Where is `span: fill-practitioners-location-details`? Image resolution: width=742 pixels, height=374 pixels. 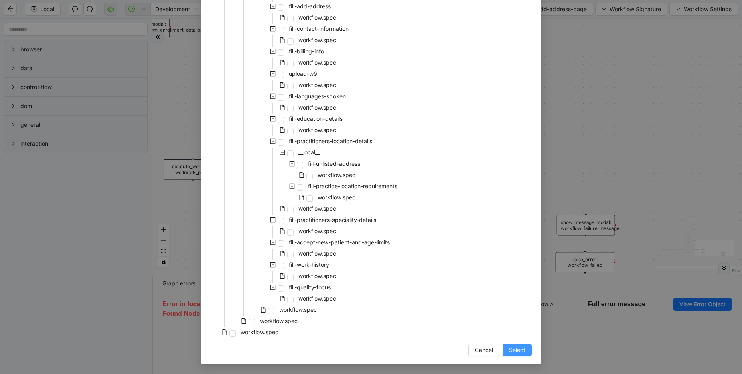 span: fill-practitioners-location-details is located at coordinates (330, 141).